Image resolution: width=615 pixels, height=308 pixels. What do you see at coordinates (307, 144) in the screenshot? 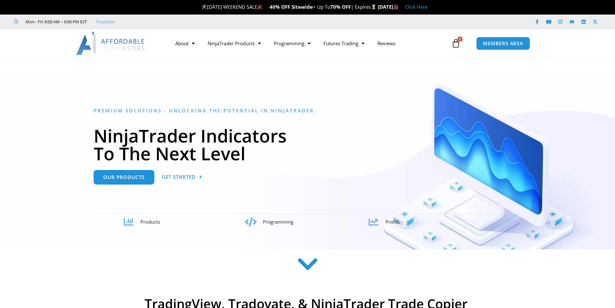
I see `h1: NinjaTrader Indicators To The Next Level` at bounding box center [307, 144].